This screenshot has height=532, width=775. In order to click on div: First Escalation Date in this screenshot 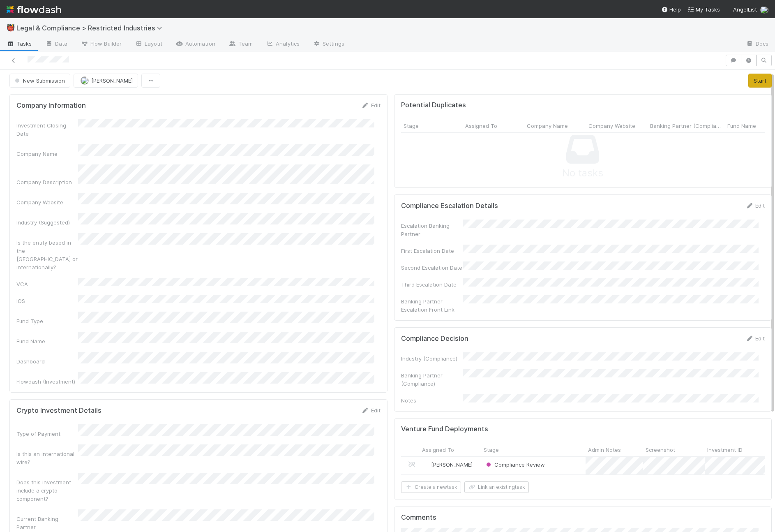, I will do `click(432, 251)`.